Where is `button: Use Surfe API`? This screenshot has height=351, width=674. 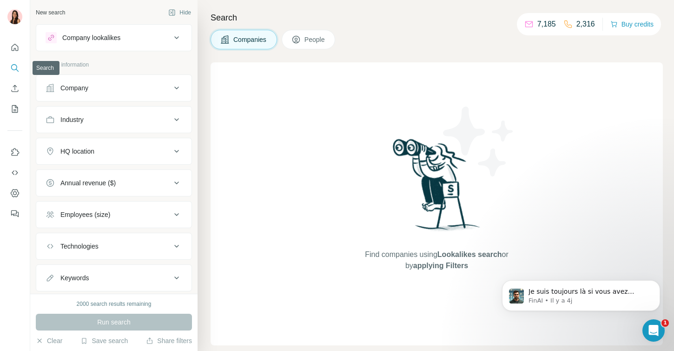
button: Use Surfe API is located at coordinates (15, 173).